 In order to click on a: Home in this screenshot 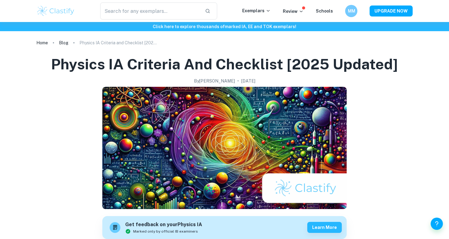, I will do `click(42, 43)`.